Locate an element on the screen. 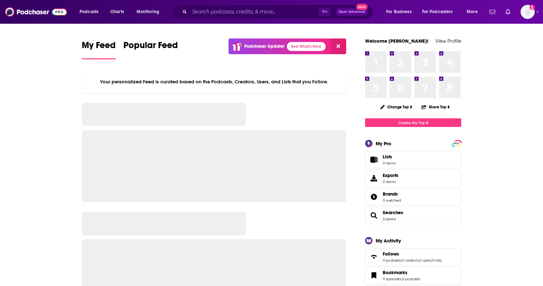 This screenshot has height=286, width=543. button: Share Top 8 is located at coordinates (435, 107).